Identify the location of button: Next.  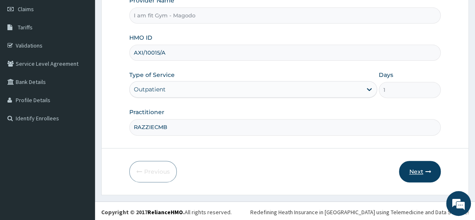
(419, 171).